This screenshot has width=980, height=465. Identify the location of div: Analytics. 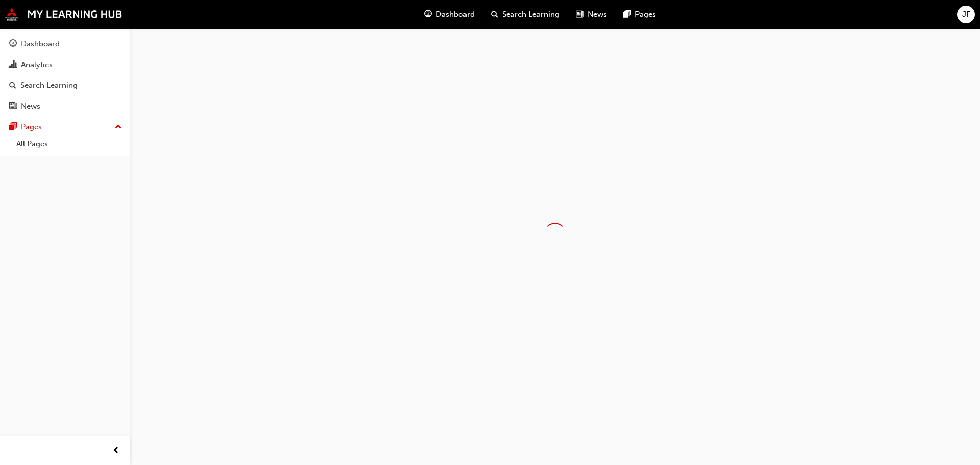
(37, 65).